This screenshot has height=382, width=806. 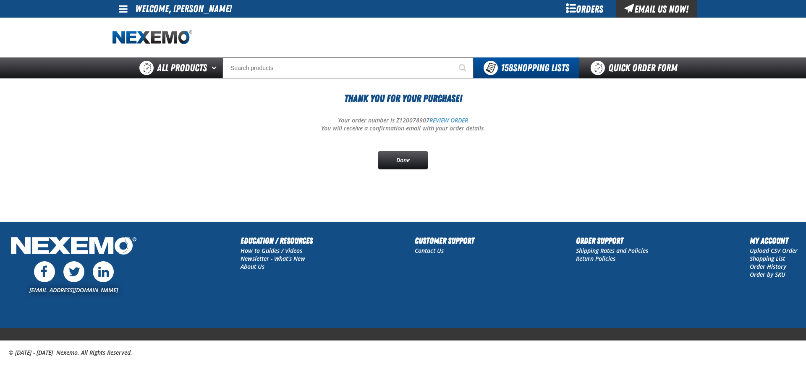 What do you see at coordinates (403, 99) in the screenshot?
I see `h1: Thank You For Your Purchase!` at bounding box center [403, 99].